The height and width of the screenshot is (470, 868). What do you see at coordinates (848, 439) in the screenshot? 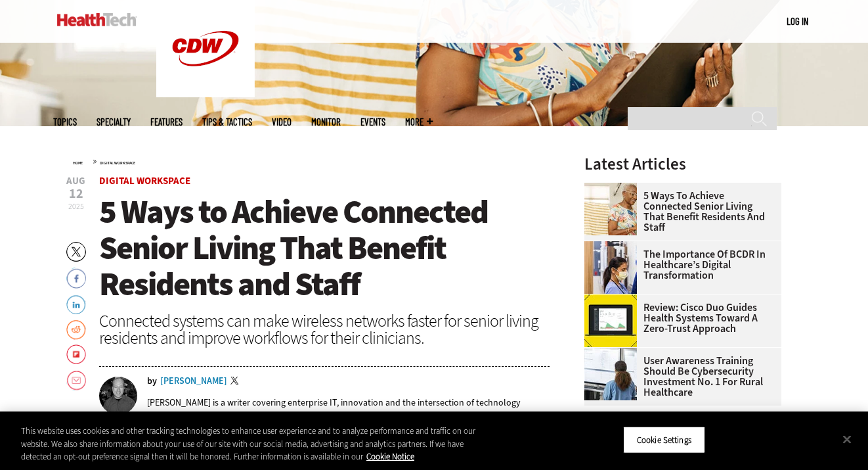
I see `button: Close` at bounding box center [848, 439].